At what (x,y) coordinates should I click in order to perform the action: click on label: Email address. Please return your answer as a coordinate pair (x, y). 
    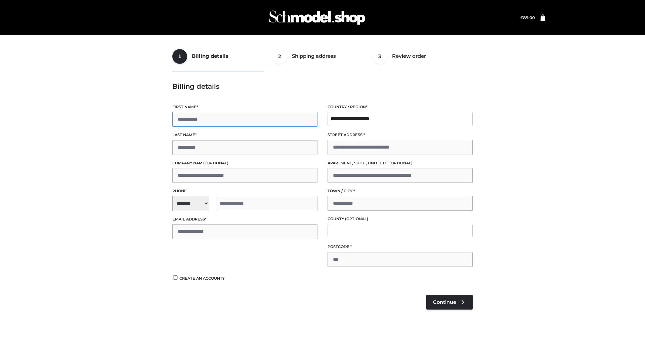
    Looking at the image, I should click on (245, 219).